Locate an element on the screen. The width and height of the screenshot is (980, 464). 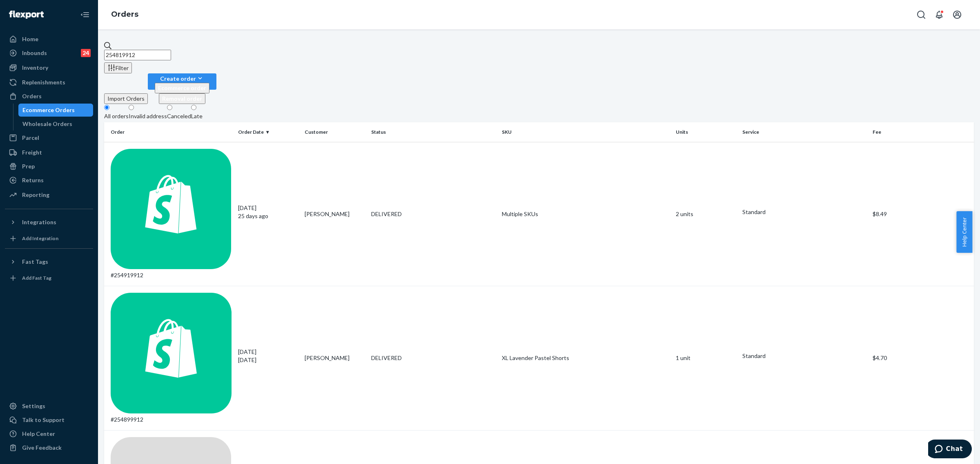
a: Prep is located at coordinates (49, 167).